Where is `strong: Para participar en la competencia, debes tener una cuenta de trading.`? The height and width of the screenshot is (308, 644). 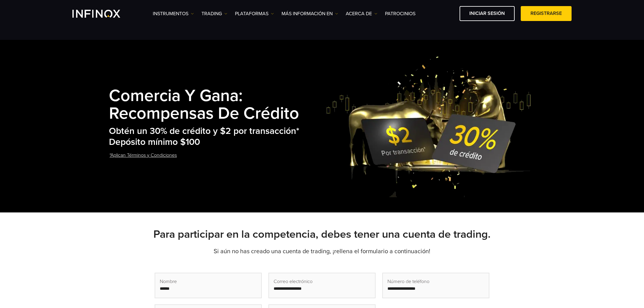
strong: Para participar en la competencia, debes tener una cuenta de trading. is located at coordinates (322, 234).